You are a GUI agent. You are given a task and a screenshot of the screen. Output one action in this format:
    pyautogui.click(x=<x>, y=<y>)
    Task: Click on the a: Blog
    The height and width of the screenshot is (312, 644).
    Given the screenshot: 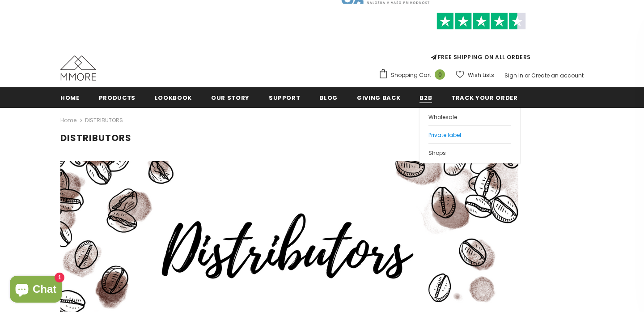 What is the action you would take?
    pyautogui.click(x=328, y=97)
    